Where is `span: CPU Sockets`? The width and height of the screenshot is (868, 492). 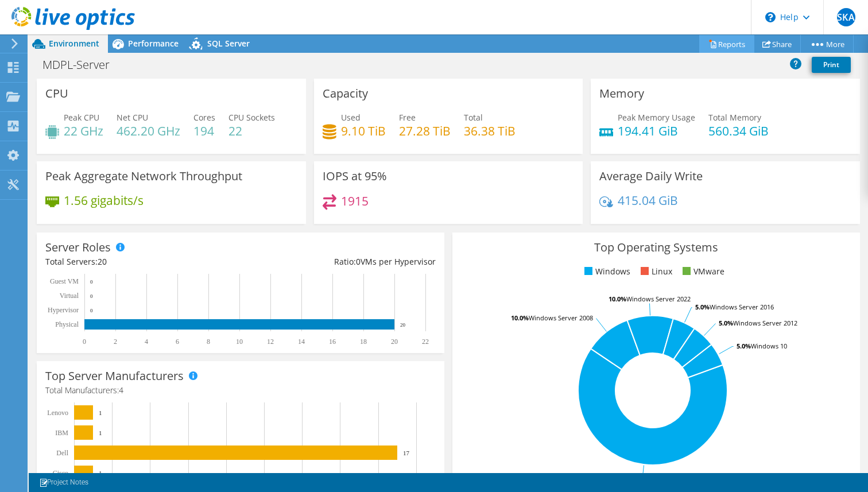 span: CPU Sockets is located at coordinates (251, 117).